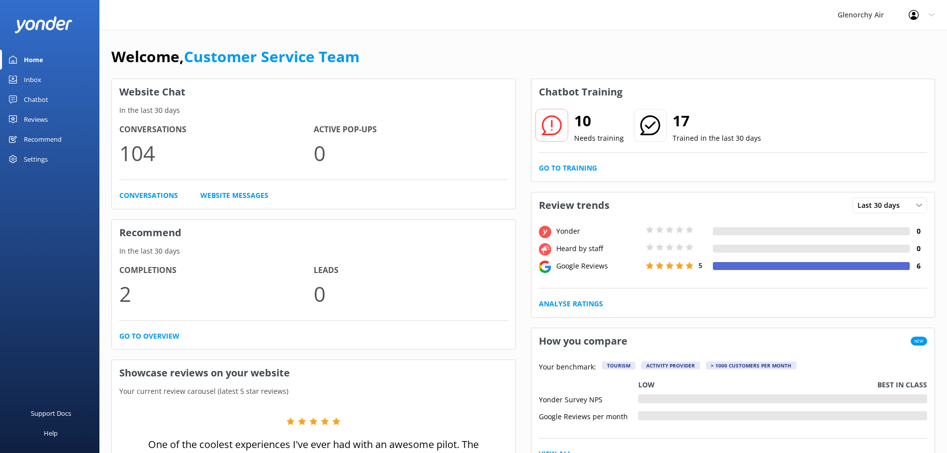 Image resolution: width=947 pixels, height=453 pixels. What do you see at coordinates (235, 57) in the screenshot?
I see `h1: Welcome,` at bounding box center [235, 57].